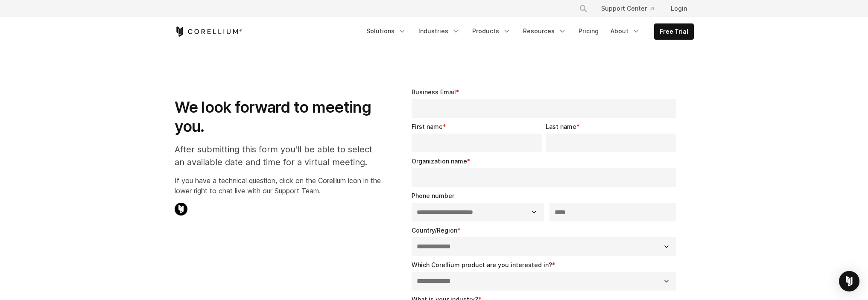 Image resolution: width=868 pixels, height=300 pixels. What do you see at coordinates (278, 156) in the screenshot?
I see `p: After submitting this form you'll be able to select an available date and time for a virtual meet...` at bounding box center [278, 156].